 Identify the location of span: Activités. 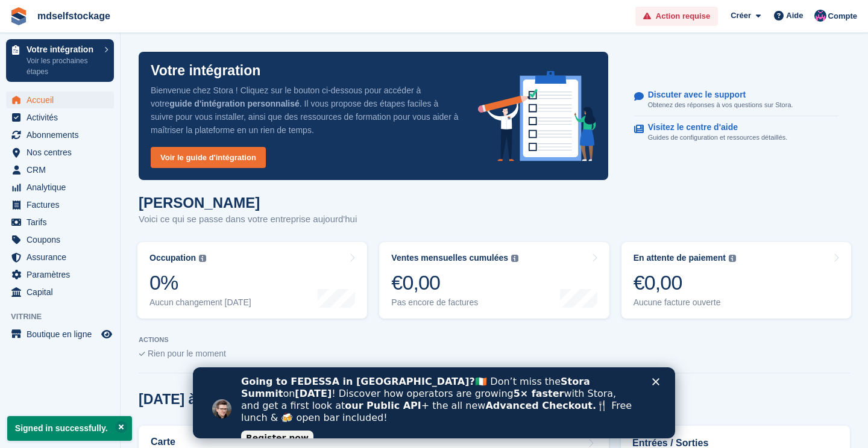
(62, 117).